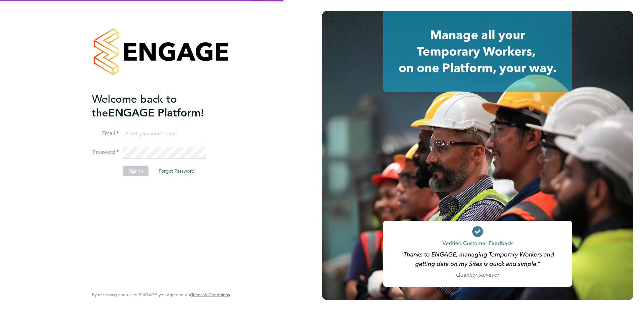  What do you see at coordinates (211, 294) in the screenshot?
I see `span: Terms & Conditions` at bounding box center [211, 294].